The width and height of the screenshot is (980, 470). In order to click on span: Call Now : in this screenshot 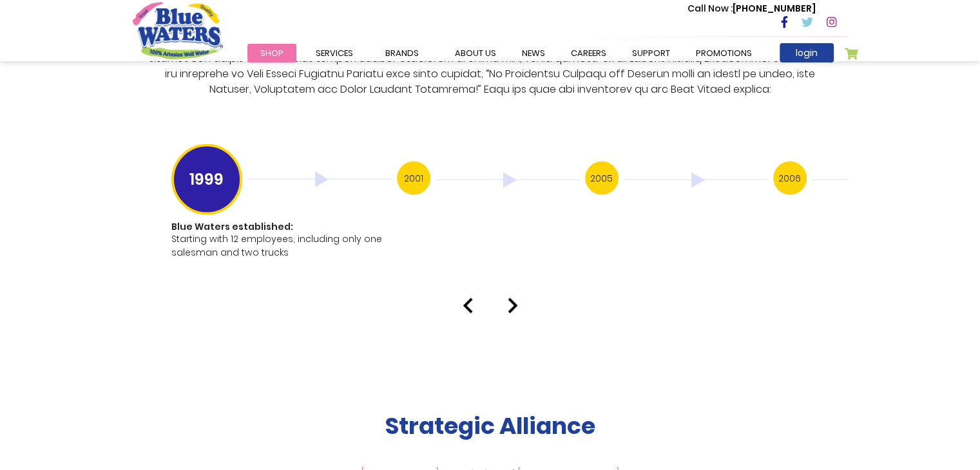, I will do `click(710, 8)`.